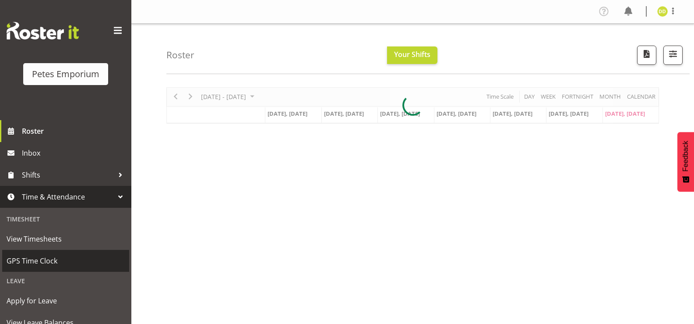  Describe the element at coordinates (686, 156) in the screenshot. I see `span: Feedback` at that location.